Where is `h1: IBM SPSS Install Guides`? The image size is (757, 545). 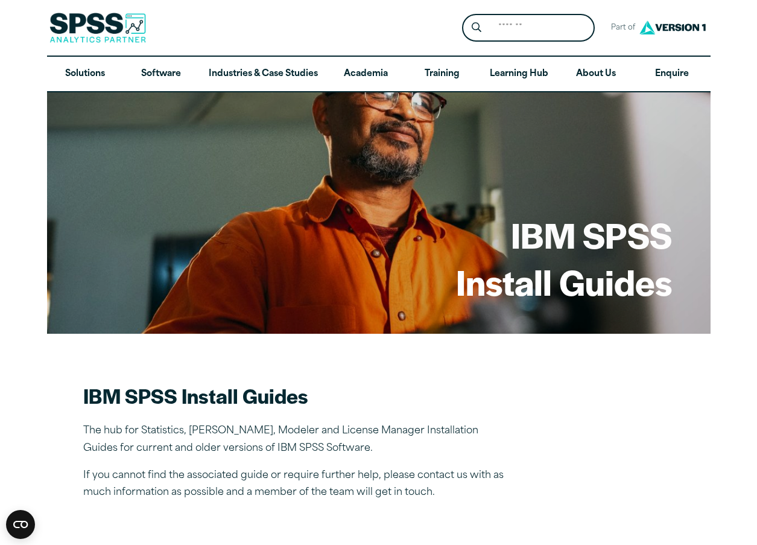 h1: IBM SPSS Install Guides is located at coordinates (564, 257).